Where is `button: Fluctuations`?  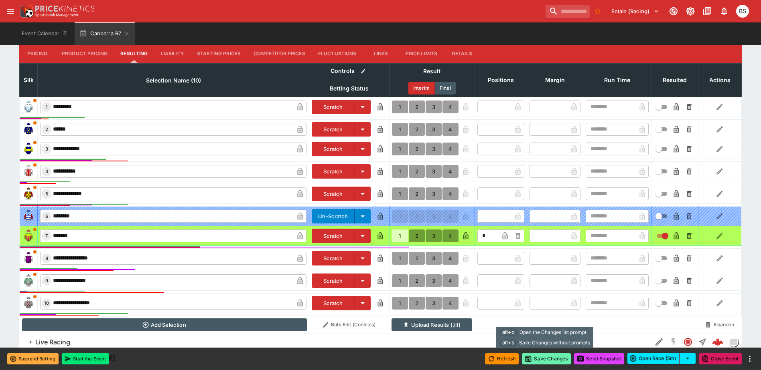
button: Fluctuations is located at coordinates (337, 54).